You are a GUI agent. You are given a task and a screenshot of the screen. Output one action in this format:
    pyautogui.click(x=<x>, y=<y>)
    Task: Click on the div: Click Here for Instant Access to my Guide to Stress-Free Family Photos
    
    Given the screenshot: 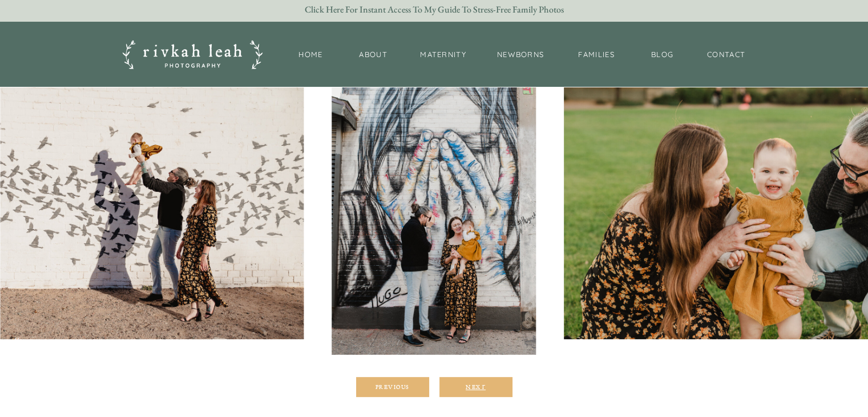 What is the action you would take?
    pyautogui.click(x=435, y=10)
    